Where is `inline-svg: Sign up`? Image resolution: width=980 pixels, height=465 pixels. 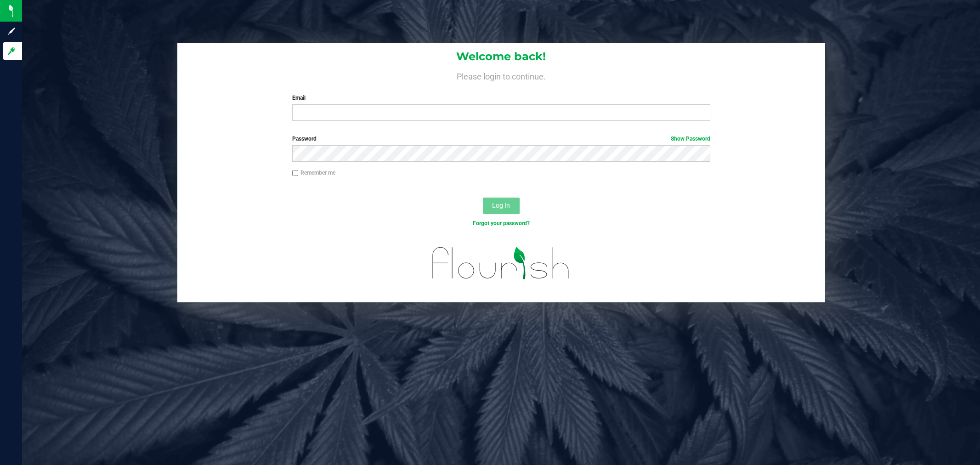 inline-svg: Sign up is located at coordinates (12, 31).